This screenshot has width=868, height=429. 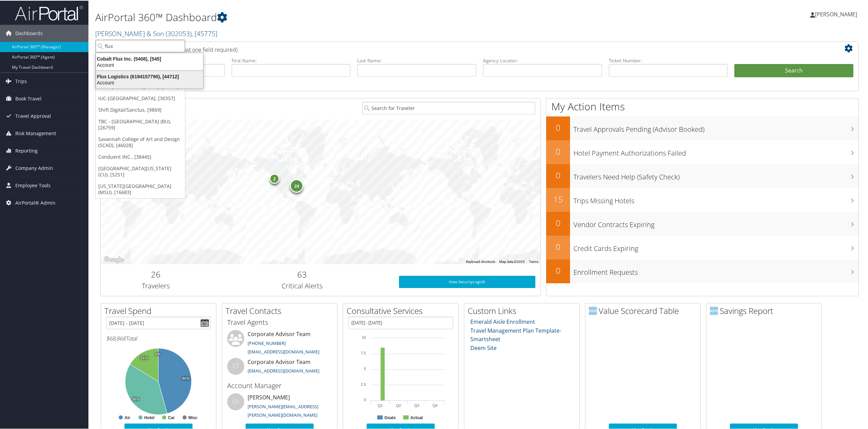 I want to click on tspan: 16%, so click(x=144, y=357).